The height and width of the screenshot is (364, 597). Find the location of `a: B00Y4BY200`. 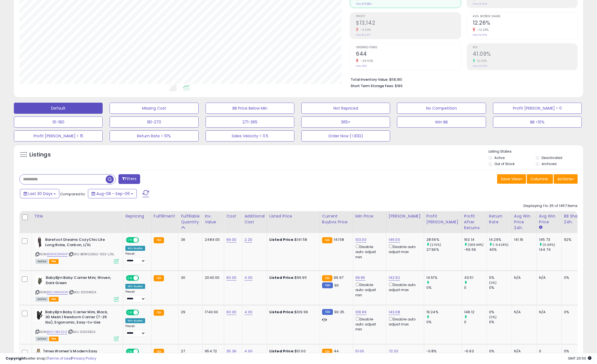

a: B00Y4BY200 is located at coordinates (57, 332).